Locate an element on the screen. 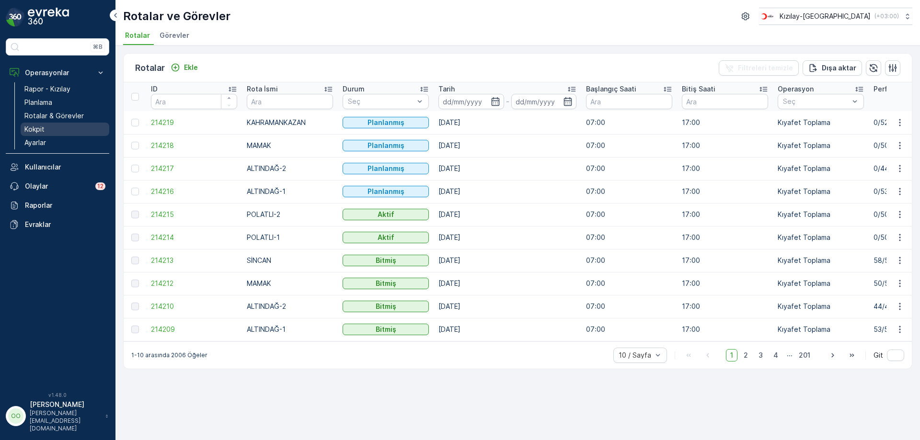 The height and width of the screenshot is (440, 920). a: 214210 is located at coordinates (194, 307).